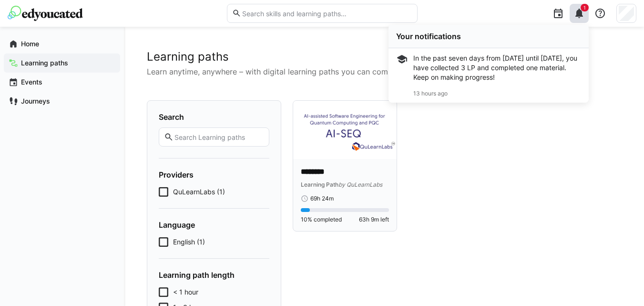 Image resolution: width=644 pixels, height=306 pixels. I want to click on h4: Search, so click(214, 117).